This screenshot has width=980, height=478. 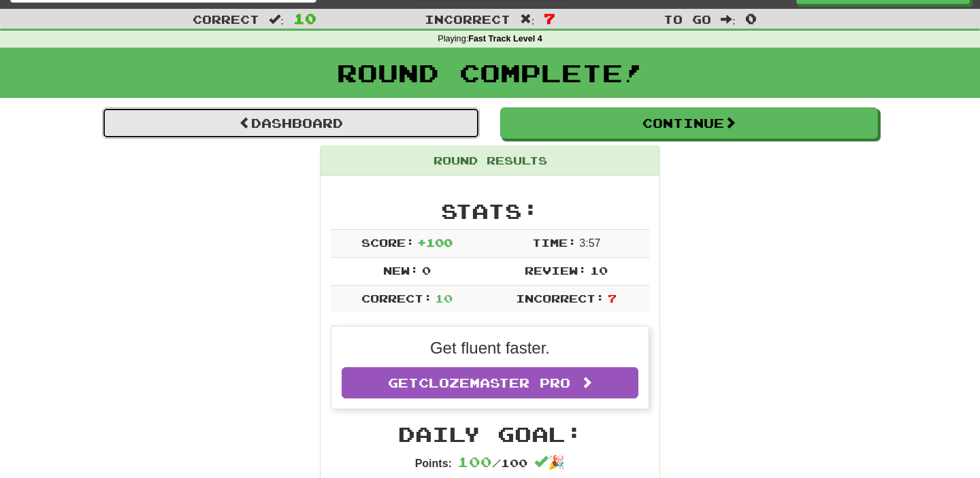 What do you see at coordinates (290, 123) in the screenshot?
I see `a: Dashboard` at bounding box center [290, 123].